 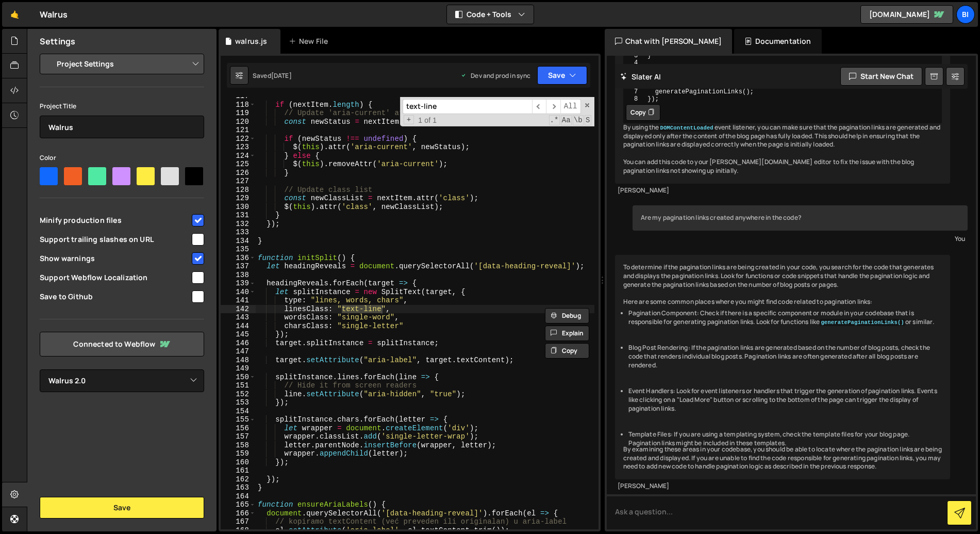 What do you see at coordinates (239, 462) in the screenshot?
I see `div: 160` at bounding box center [239, 462].